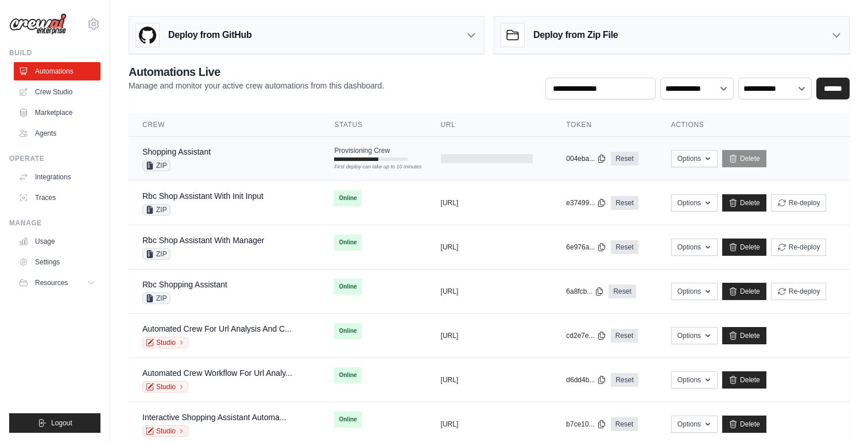 Image resolution: width=868 pixels, height=442 pixels. I want to click on button: 6e976a..., so click(586, 247).